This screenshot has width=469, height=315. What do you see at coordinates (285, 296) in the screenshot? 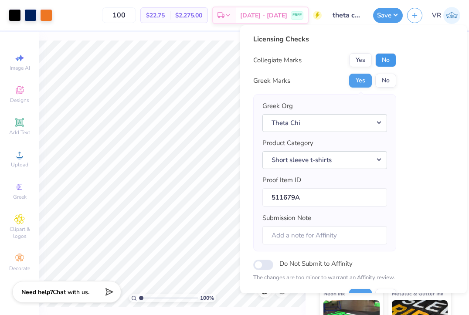
I see `div: Send a Copy to Client` at bounding box center [285, 296].